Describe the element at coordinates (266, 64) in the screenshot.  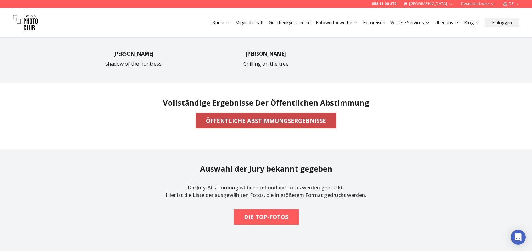
I see `p: Chilling on the tree` at that location.